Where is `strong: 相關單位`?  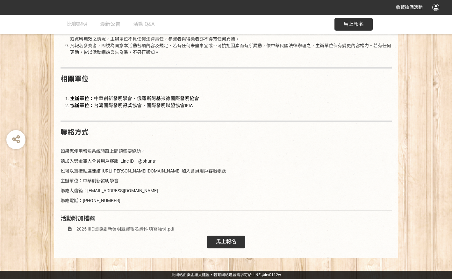 strong: 相關單位 is located at coordinates (75, 79).